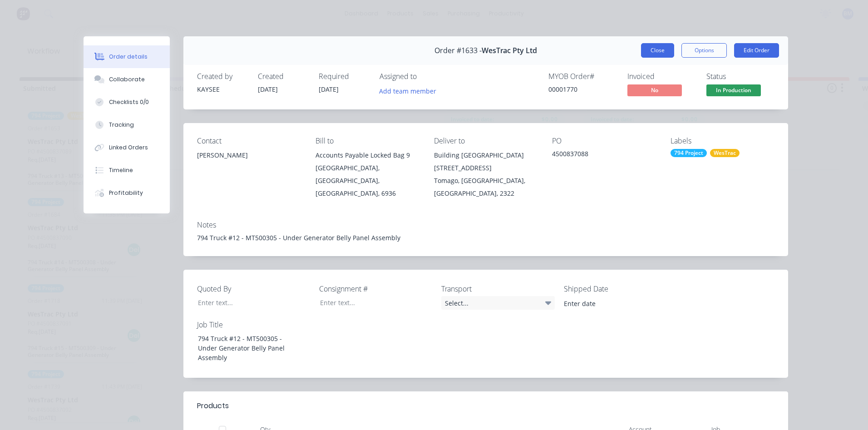  I want to click on div: 794 Project, so click(689, 153).